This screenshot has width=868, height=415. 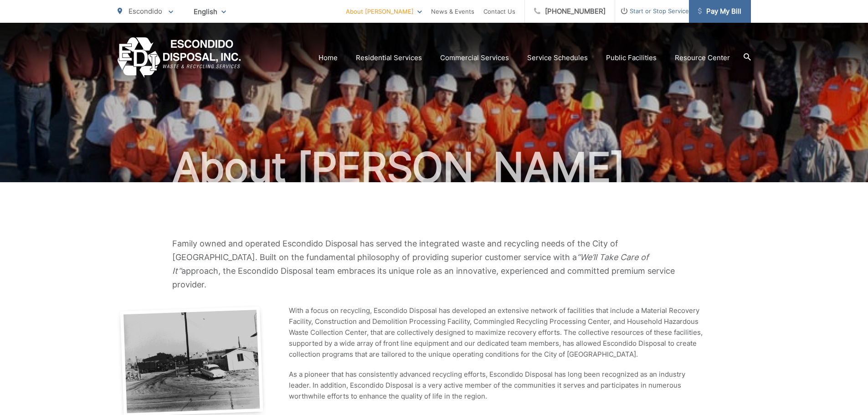 I want to click on span: Pay My Bill, so click(x=719, y=11).